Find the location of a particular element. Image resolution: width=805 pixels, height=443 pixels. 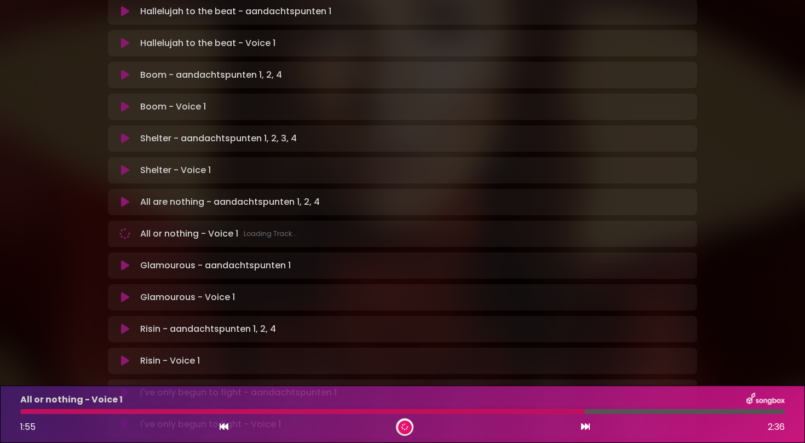

p: Boom - aandachtspunten 1, 2, 4 is located at coordinates (211, 75).